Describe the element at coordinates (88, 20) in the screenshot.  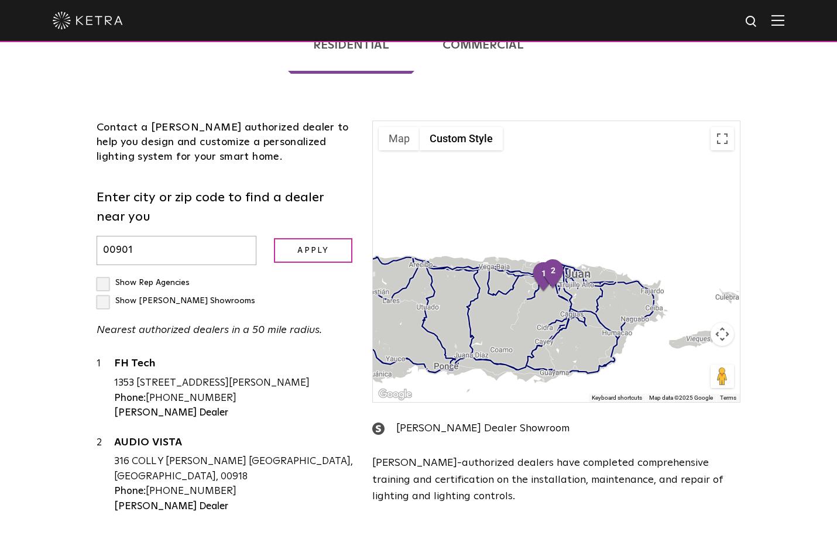
I see `img: ketra-logo-2019-white` at that location.